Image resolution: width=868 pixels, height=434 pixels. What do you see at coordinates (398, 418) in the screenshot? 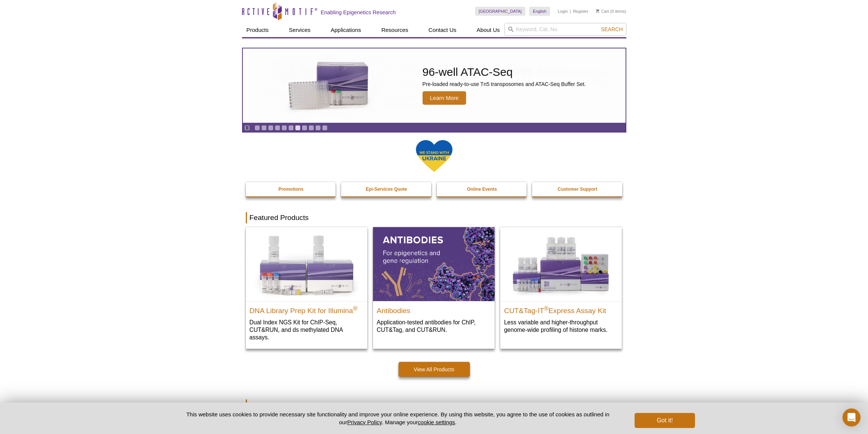
I see `p: This website uses cookies to provide necessary site functionality and improve your online experie...` at bounding box center [398, 418].